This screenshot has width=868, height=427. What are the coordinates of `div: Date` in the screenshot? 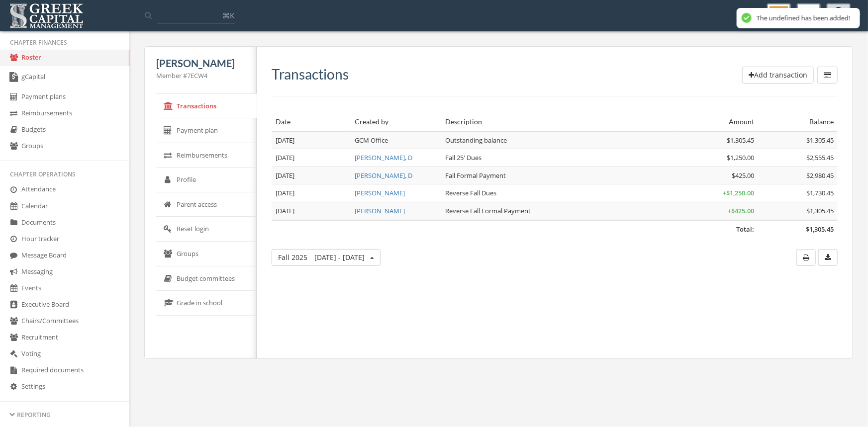 It's located at (311, 122).